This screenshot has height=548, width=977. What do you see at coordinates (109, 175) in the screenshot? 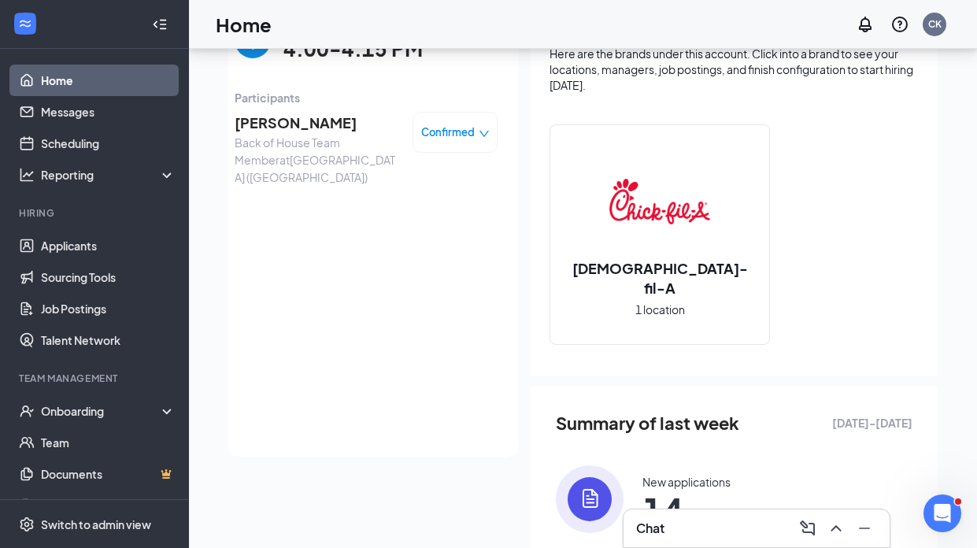
I see `div: Reporting` at bounding box center [109, 175].